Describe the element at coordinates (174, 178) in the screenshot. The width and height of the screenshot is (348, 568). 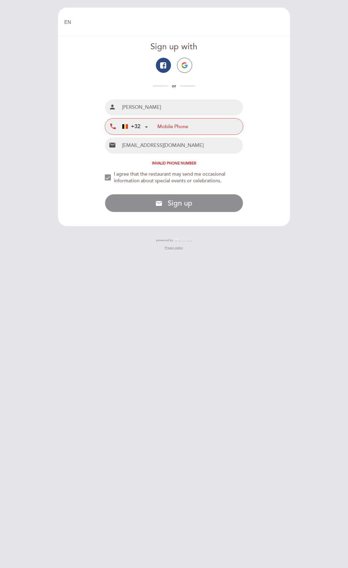
I see `md-checkbox: NEW_MODAL_AGREE_RESTAURANT_SEND_OCCASIONAL_INFO` at that location.